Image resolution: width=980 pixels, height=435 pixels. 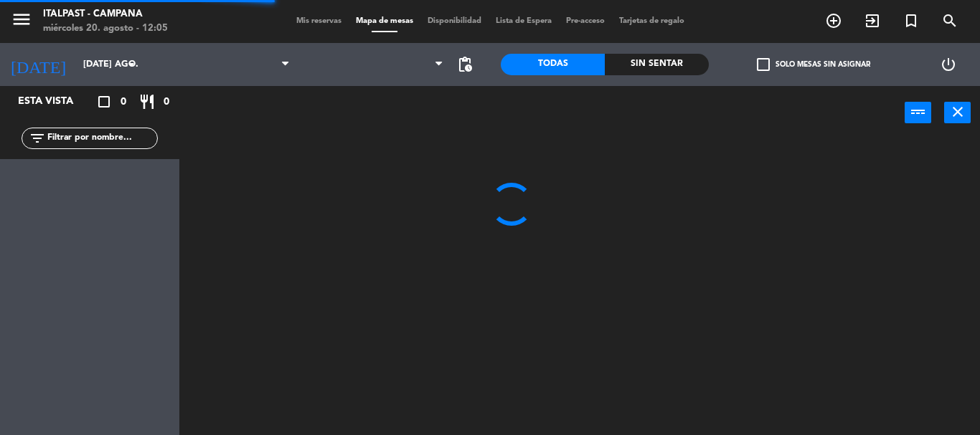 What do you see at coordinates (585, 21) in the screenshot?
I see `span: Pre-acceso` at bounding box center [585, 21].